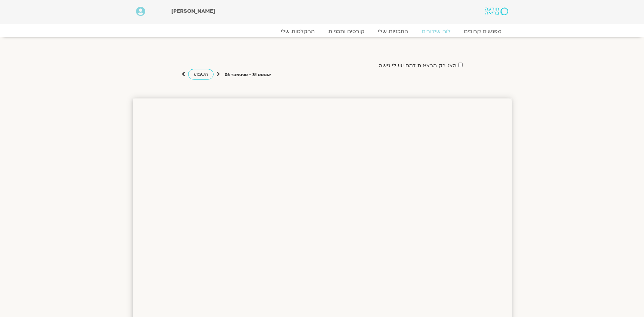 The width and height of the screenshot is (644, 317). I want to click on label: הצג רק הרצאות להם יש לי גישה, so click(418, 66).